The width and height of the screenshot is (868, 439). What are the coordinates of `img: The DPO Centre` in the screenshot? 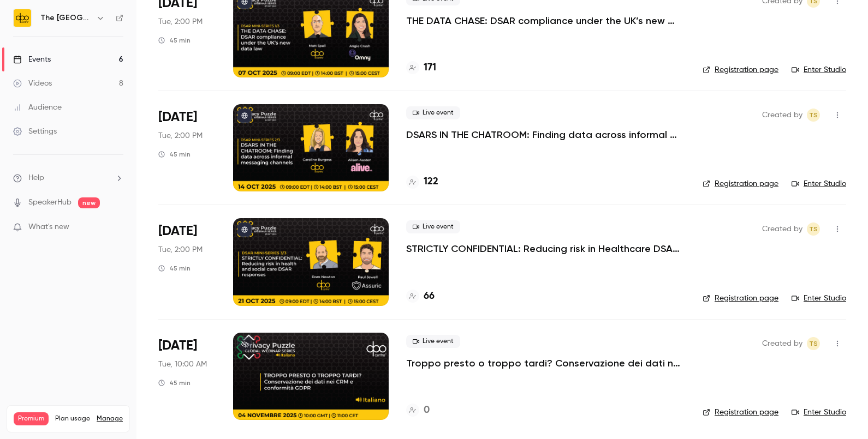 It's located at (23, 18).